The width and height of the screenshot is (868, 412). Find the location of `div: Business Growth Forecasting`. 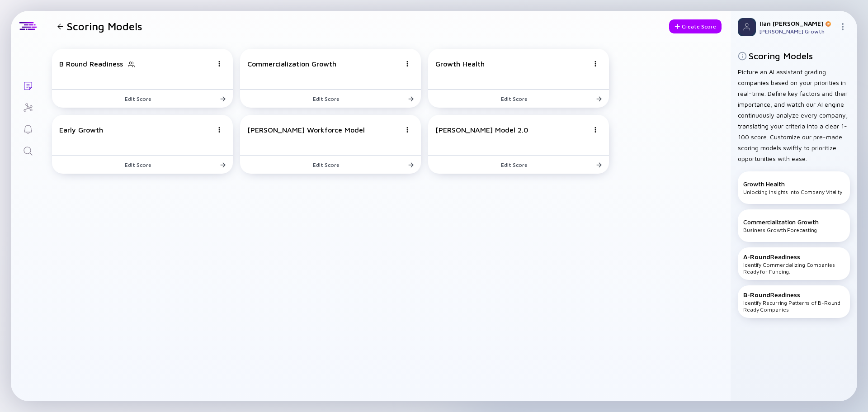

div: Business Growth Forecasting is located at coordinates (794, 225).